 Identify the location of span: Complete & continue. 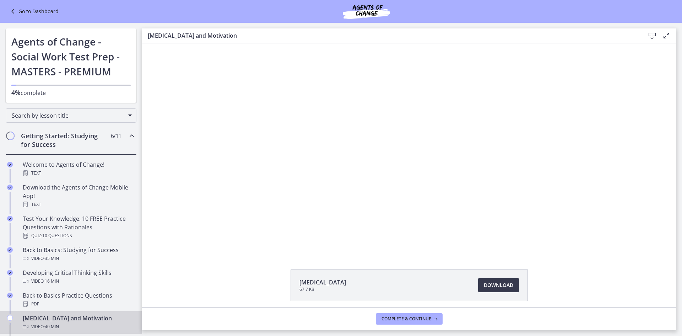
(406, 319).